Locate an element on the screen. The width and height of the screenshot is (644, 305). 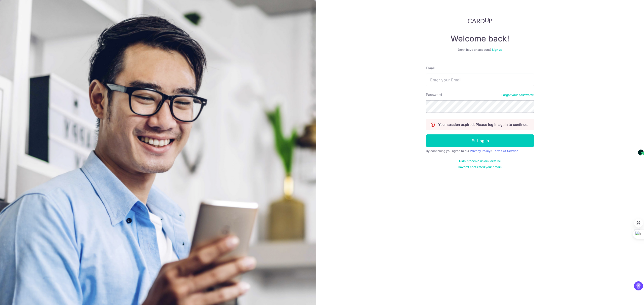
div: Don’t have an account? is located at coordinates (480, 50).